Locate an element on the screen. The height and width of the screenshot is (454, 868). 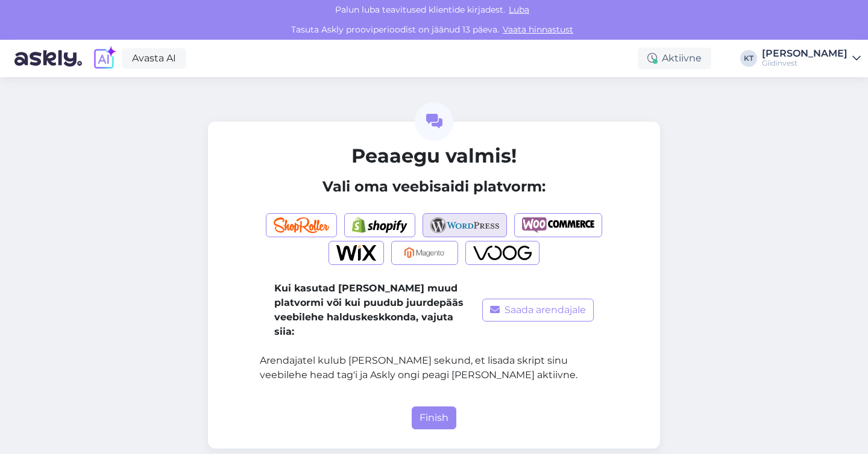
img: Shoproller is located at coordinates (301, 225).